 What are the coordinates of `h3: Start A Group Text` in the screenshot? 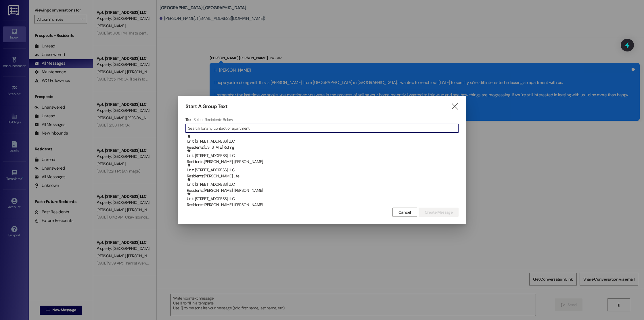 It's located at (206, 107).